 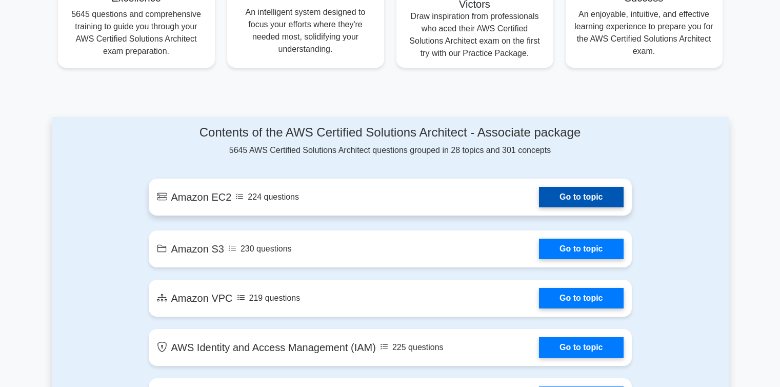 I want to click on p: An enjoyable, intuitive, and effective learning experience to prepare you for the AWS Certified S..., so click(x=644, y=33).